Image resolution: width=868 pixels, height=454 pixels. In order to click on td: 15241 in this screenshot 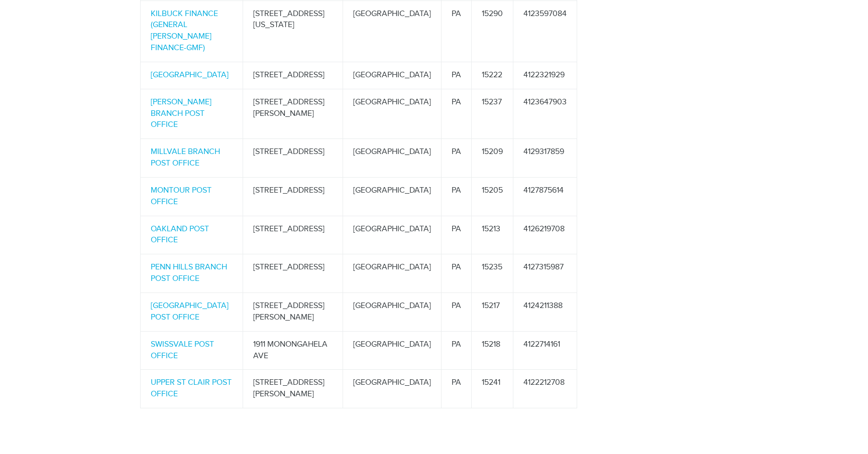, I will do `click(491, 389)`.